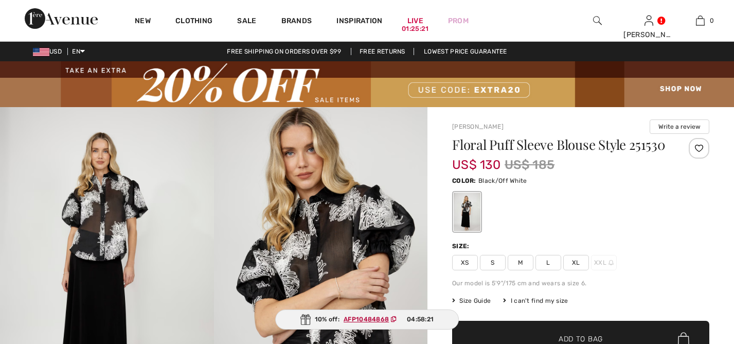 Image resolution: width=734 pixels, height=344 pixels. What do you see at coordinates (78, 51) in the screenshot?
I see `span: EN` at bounding box center [78, 51].